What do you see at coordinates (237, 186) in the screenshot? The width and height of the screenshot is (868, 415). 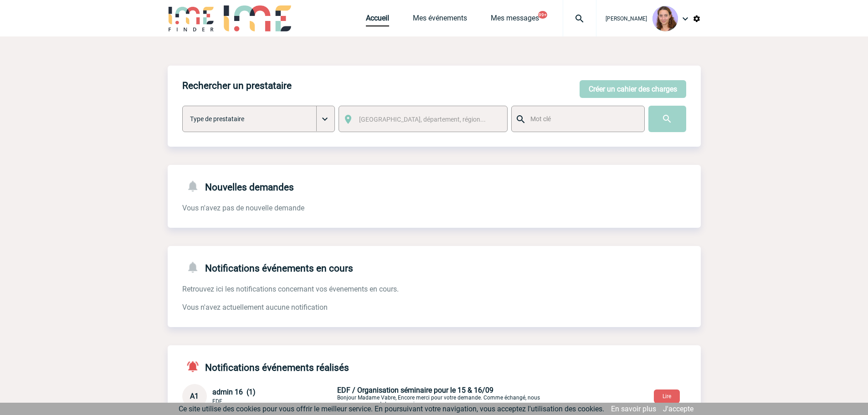 I see `h4: Nouvelles demandes` at bounding box center [237, 186].